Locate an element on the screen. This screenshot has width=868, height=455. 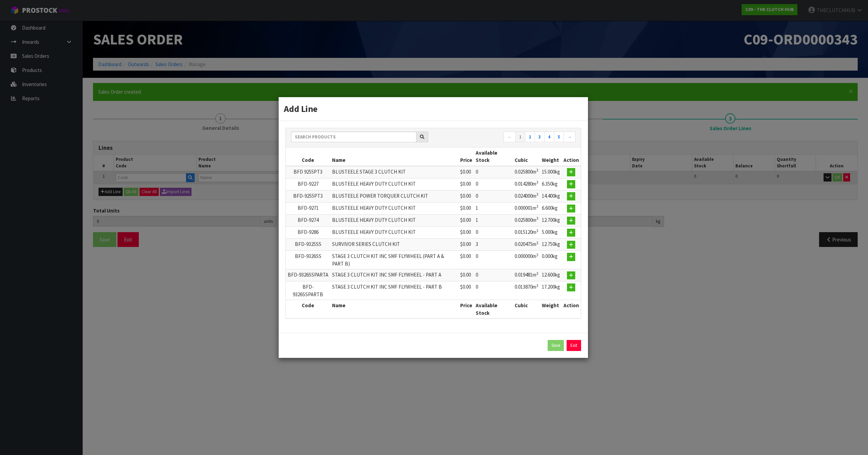
td: BFD-9274 is located at coordinates (308, 221).